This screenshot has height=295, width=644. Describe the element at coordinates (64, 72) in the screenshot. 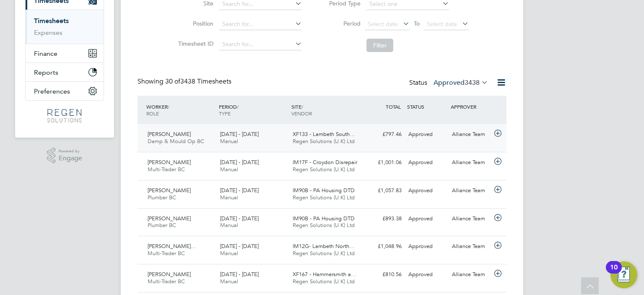

I see `button: Reports` at that location.